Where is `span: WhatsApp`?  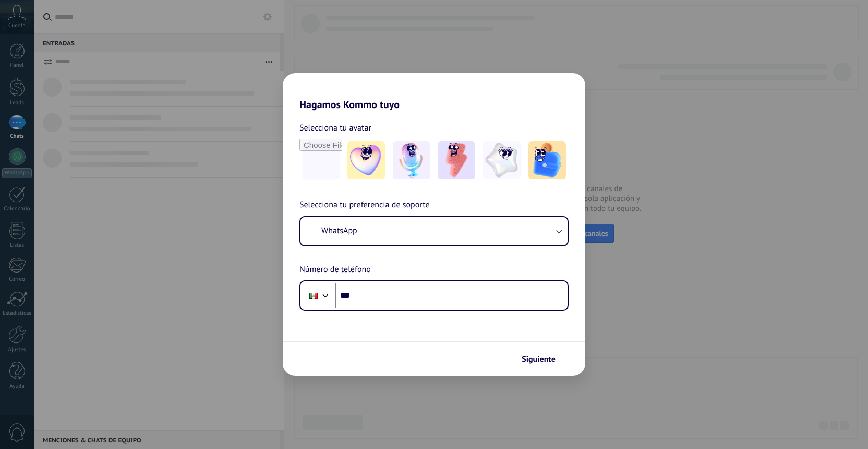
span: WhatsApp is located at coordinates (339, 230).